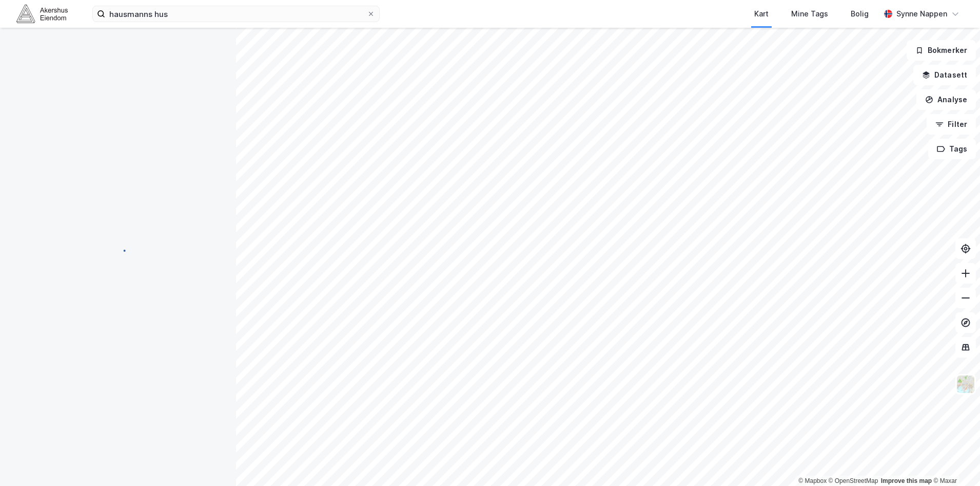  I want to click on img: Z, so click(965, 384).